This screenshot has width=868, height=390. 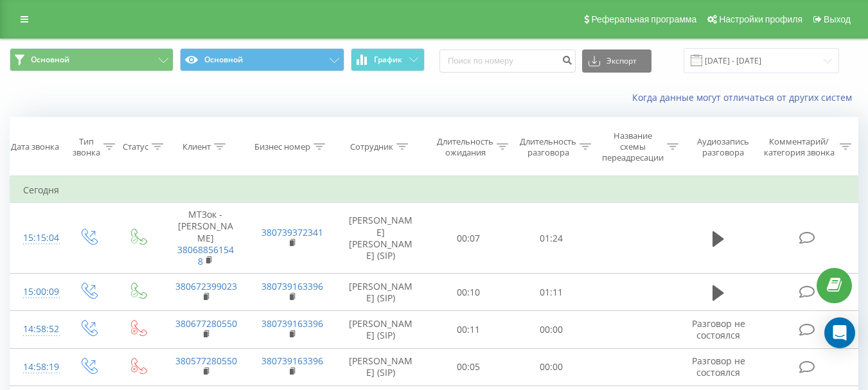 I want to click on input: Поиск по номеру, so click(x=507, y=61).